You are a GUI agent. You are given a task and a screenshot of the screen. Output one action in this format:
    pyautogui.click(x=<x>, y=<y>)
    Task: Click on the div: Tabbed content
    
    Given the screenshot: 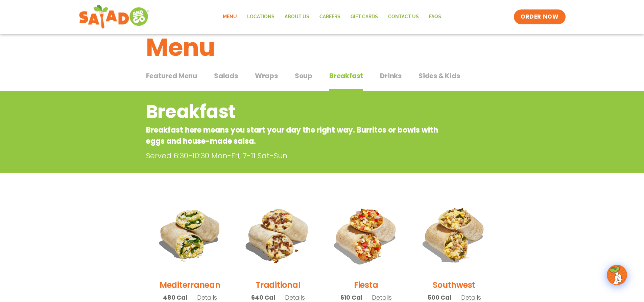 What is the action you would take?
    pyautogui.click(x=322, y=80)
    